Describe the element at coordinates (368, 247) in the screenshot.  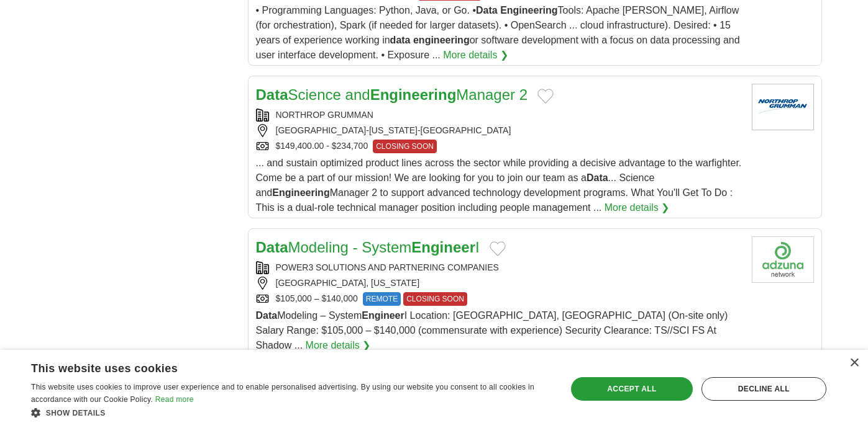
I see `a: DataModeling - SystemEngineerI` at that location.